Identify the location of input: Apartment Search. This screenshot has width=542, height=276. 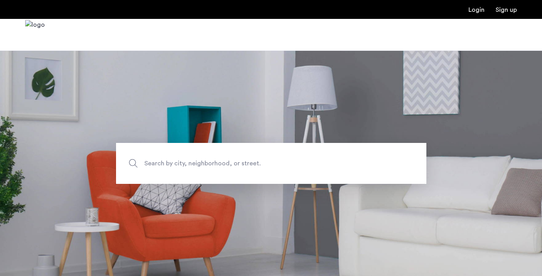
(271, 163).